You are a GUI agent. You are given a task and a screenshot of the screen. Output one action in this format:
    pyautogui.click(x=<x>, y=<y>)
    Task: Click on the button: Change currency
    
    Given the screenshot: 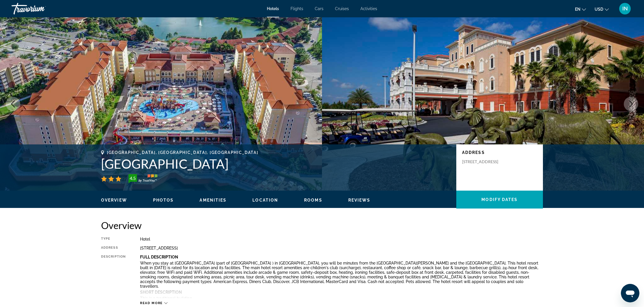 What is the action you would take?
    pyautogui.click(x=601, y=9)
    